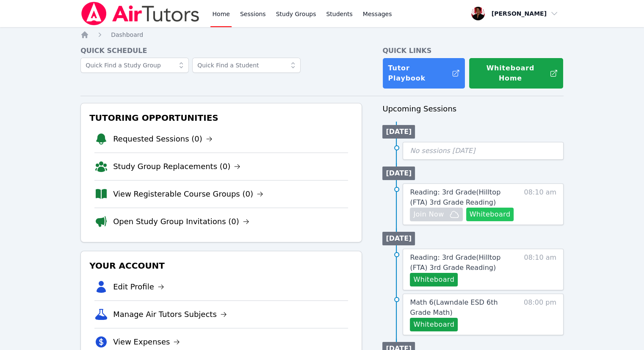 This screenshot has height=350, width=644. Describe the element at coordinates (170, 314) in the screenshot. I see `a: Manage Air Tutors Subjects` at that location.